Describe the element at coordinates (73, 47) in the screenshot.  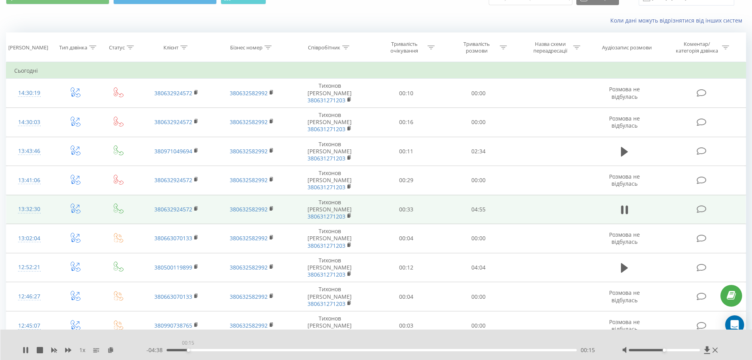
I see `div: Тип дзвінка` at that location.